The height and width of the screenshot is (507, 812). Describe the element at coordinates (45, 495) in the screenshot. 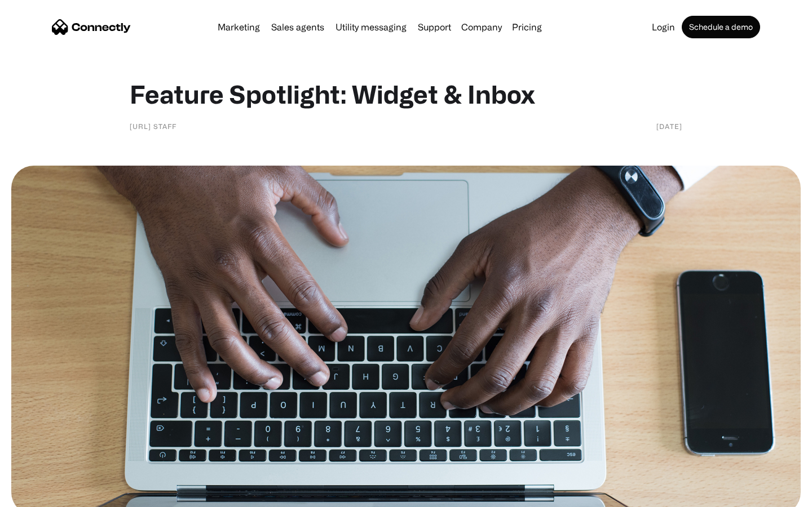

I see `ul: Language list` at that location.